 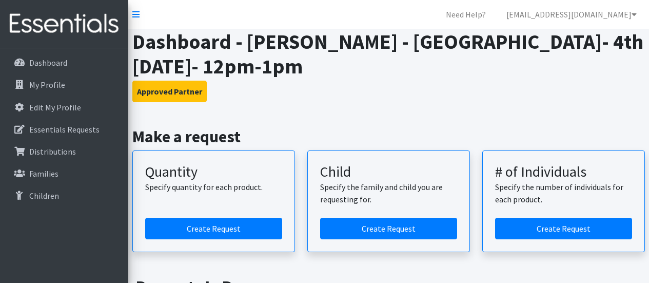 I want to click on p: My Profile, so click(x=47, y=85).